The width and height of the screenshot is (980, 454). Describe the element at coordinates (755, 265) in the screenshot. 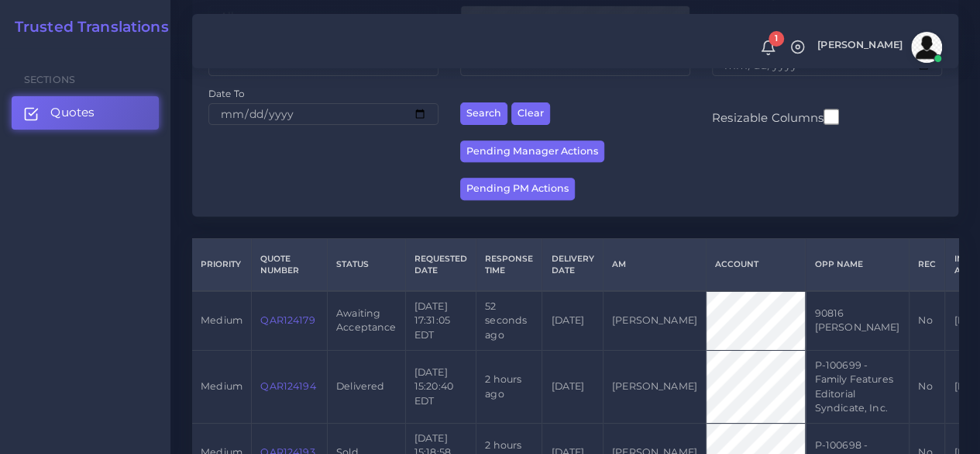

I see `th: Account` at that location.